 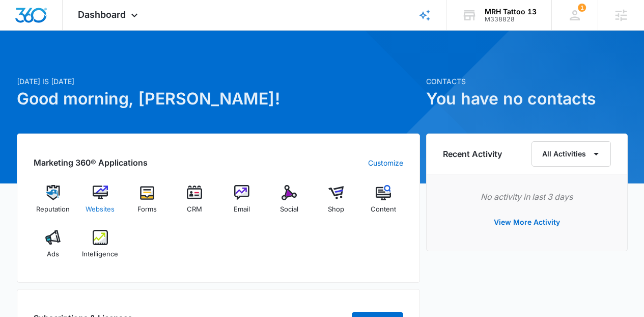 I want to click on a: Intelligence, so click(x=100, y=248).